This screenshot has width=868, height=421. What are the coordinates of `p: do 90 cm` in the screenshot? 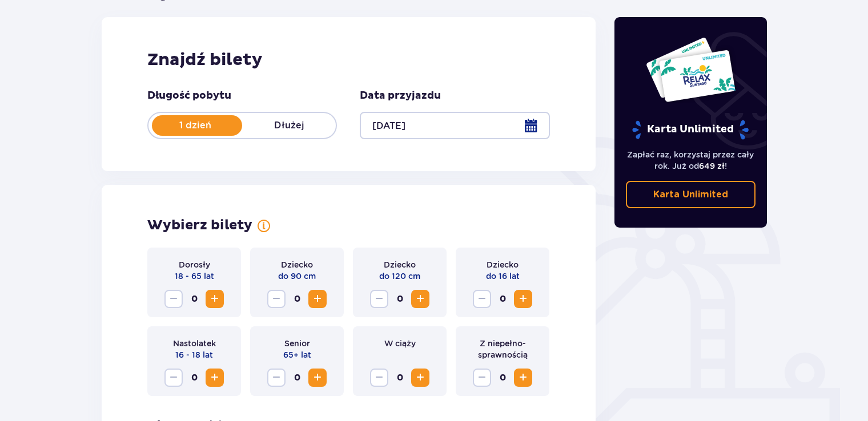 It's located at (297, 276).